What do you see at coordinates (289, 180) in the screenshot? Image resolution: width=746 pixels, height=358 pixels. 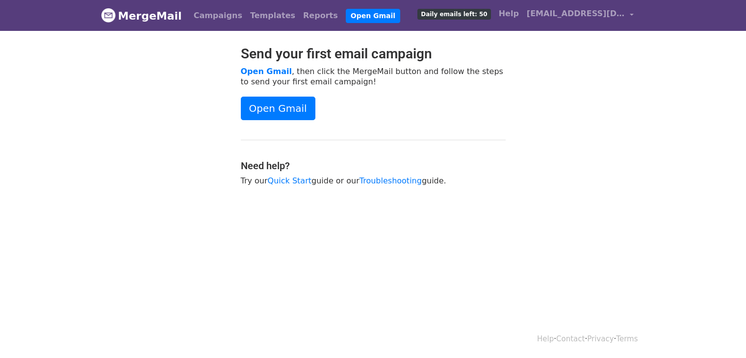 I see `a: Quick Start` at bounding box center [289, 180].